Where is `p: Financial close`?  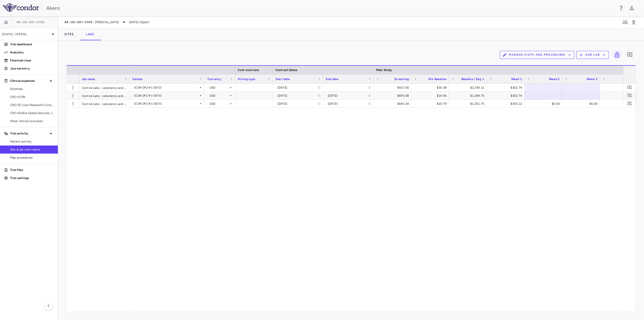
p: Financial close is located at coordinates (32, 60).